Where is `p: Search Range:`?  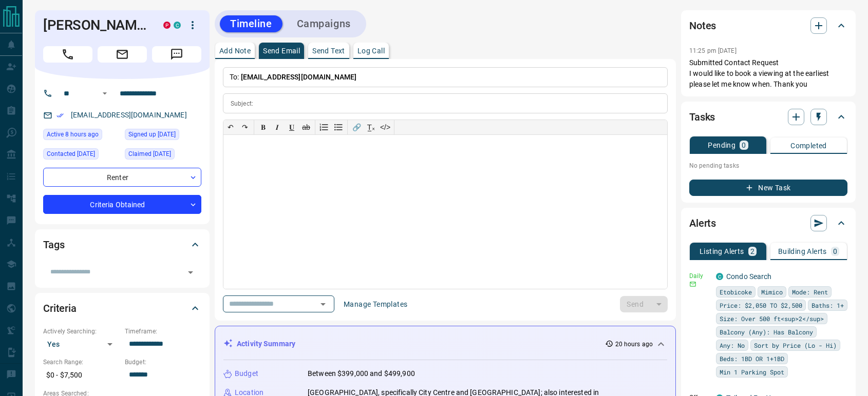 p: Search Range: is located at coordinates (81, 362).